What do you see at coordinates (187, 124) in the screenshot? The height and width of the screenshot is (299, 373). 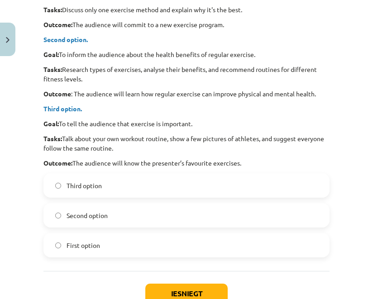 I see `p: To tell the audience that exercise is important.` at bounding box center [187, 124].